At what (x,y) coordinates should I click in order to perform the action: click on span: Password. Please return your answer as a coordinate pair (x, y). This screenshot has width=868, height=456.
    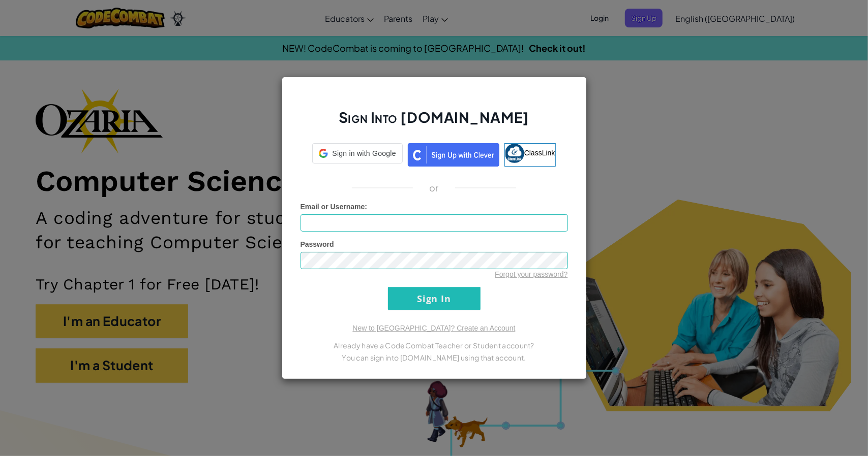
    Looking at the image, I should click on (317, 244).